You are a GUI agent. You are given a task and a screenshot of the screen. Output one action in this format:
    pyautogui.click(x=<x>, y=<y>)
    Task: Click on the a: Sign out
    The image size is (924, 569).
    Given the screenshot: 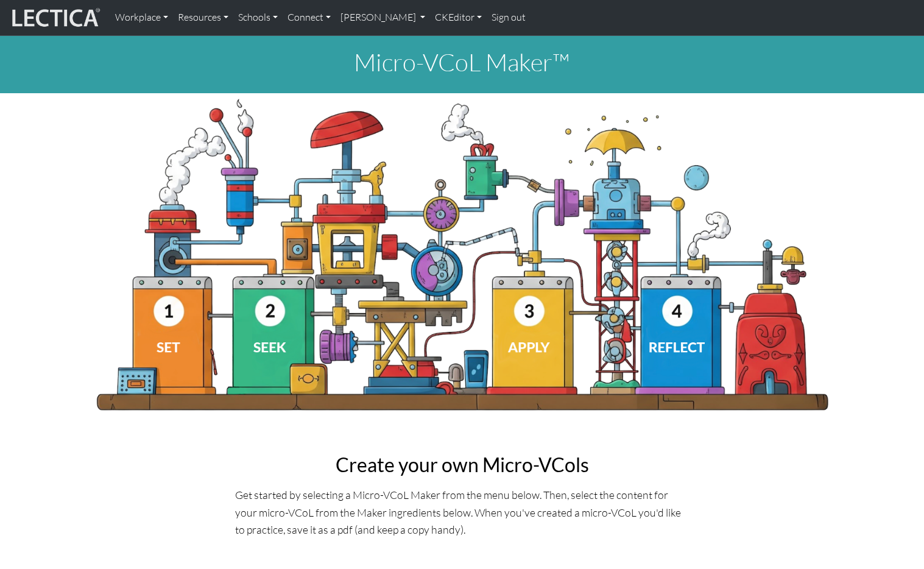 What is the action you would take?
    pyautogui.click(x=509, y=18)
    